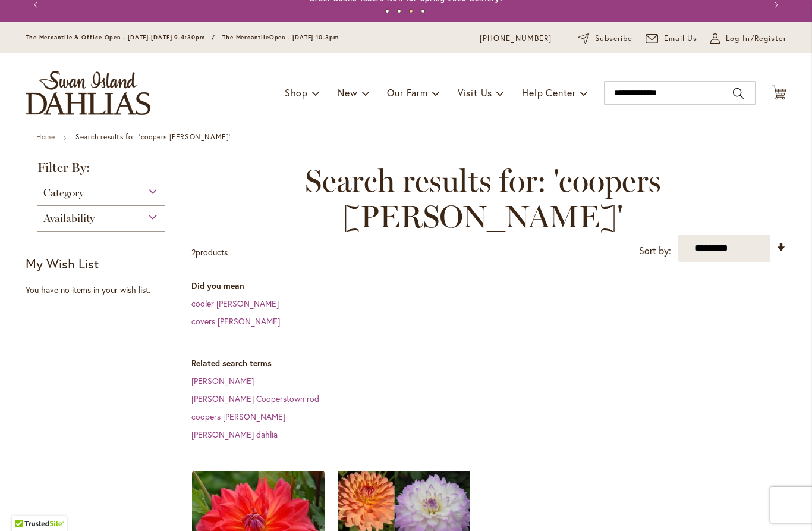 Image resolution: width=812 pixels, height=531 pixels. I want to click on button: 3 of 4, so click(411, 11).